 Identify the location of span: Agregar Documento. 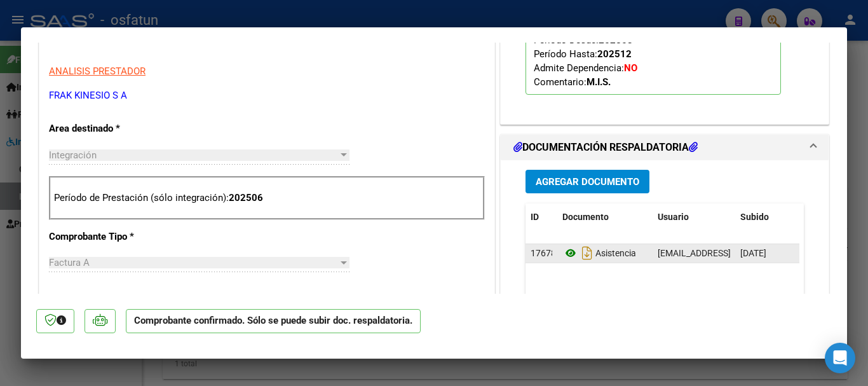
(587, 182).